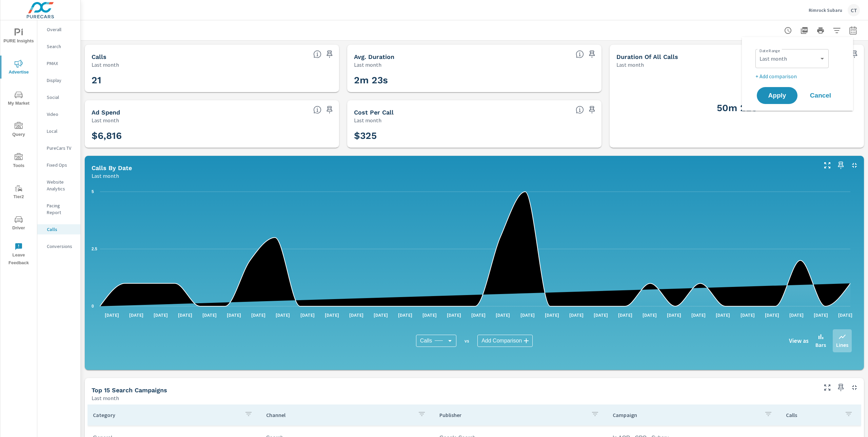  I want to click on div: Add Comparison, so click(505, 341).